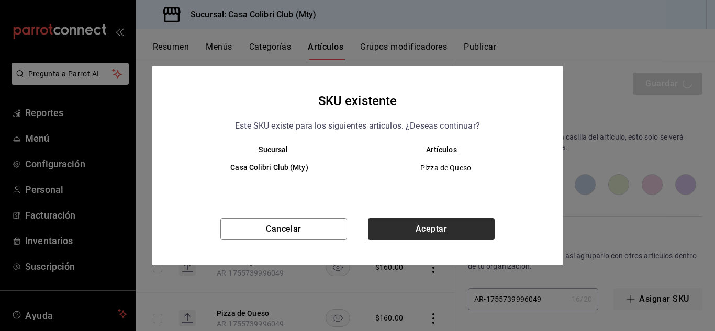 The image size is (715, 331). Describe the element at coordinates (284, 229) in the screenshot. I see `button: Cancelar` at that location.